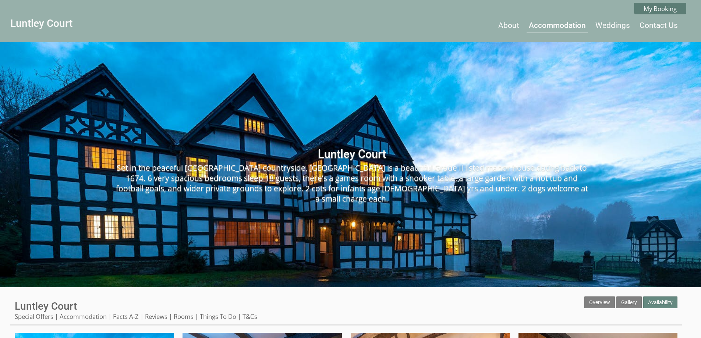 The width and height of the screenshot is (701, 338). Describe the element at coordinates (126, 317) in the screenshot. I see `a: Facts A-Z` at that location.